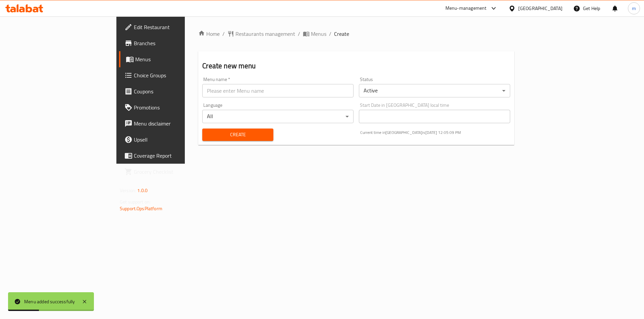 This screenshot has width=644, height=319. I want to click on a: Edit Restaurant, so click(171, 27).